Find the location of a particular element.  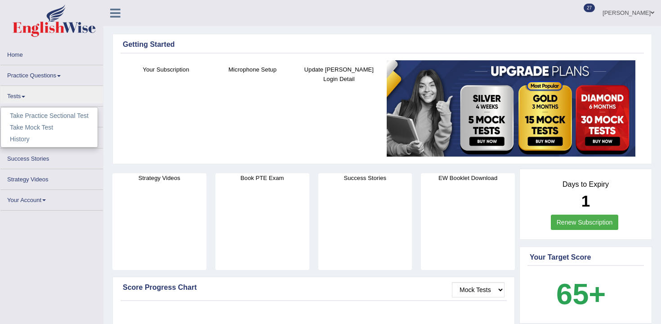

span: 27 is located at coordinates (589, 8).